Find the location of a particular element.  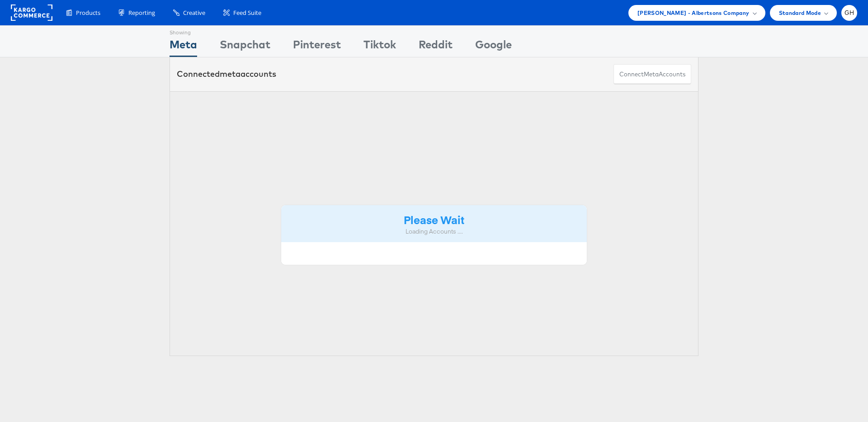

span: GH is located at coordinates (849, 13).